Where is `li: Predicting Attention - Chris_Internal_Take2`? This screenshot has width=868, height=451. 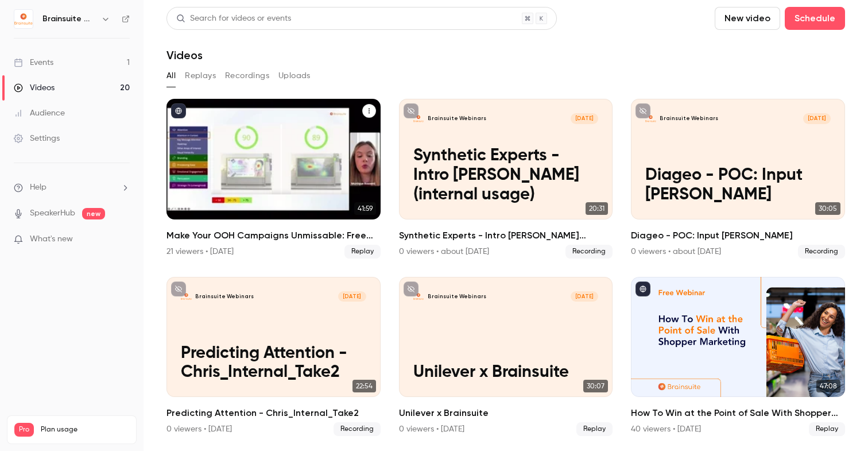
li: Predicting Attention - Chris_Internal_Take2 is located at coordinates (273, 357).